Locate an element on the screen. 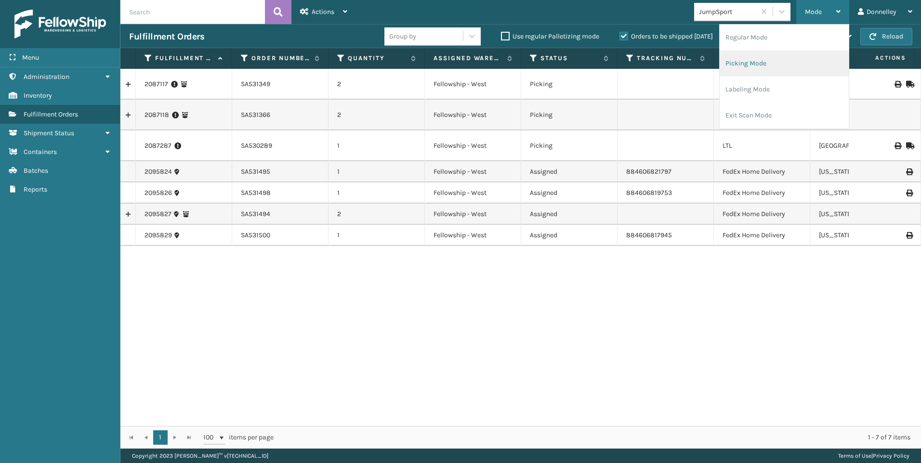 The image size is (921, 463). img: logo is located at coordinates (60, 24).